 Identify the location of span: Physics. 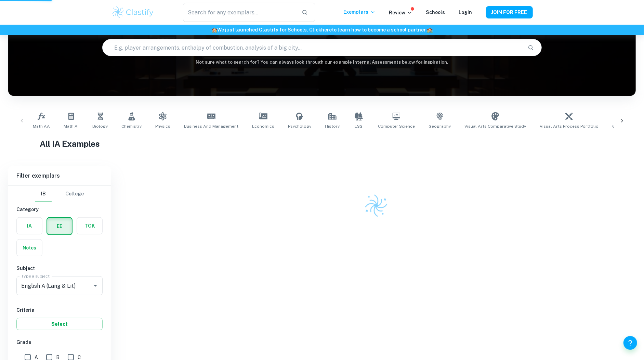
(163, 126).